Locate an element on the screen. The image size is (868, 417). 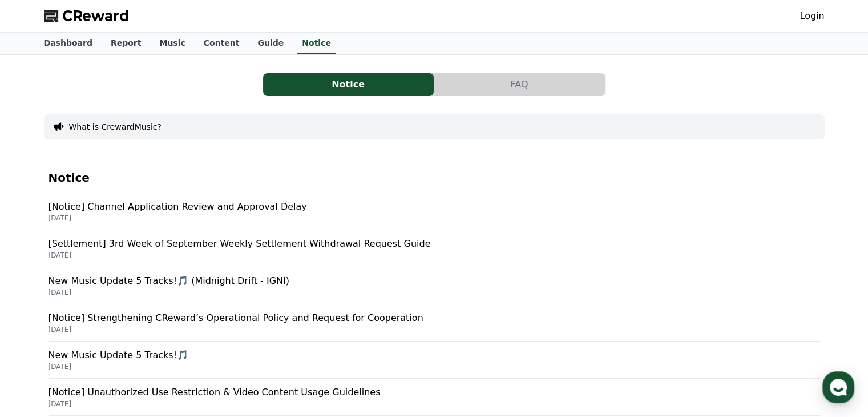
button: FAQ is located at coordinates (519, 84).